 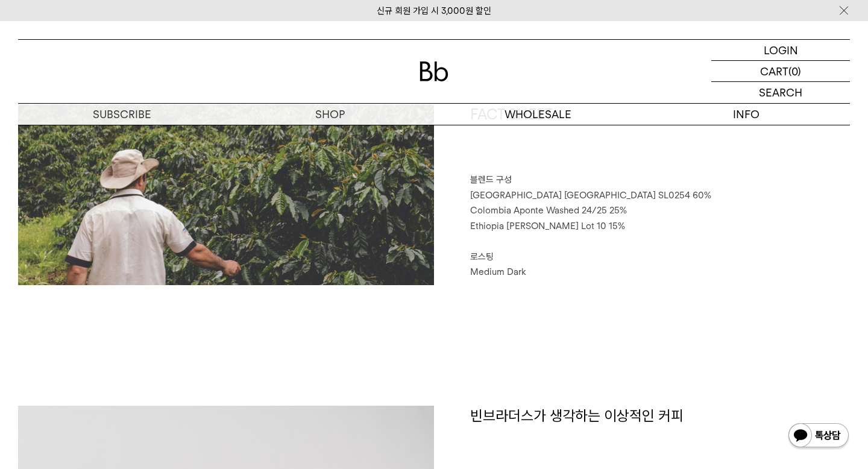 I want to click on span: Medium Dark, so click(x=498, y=272).